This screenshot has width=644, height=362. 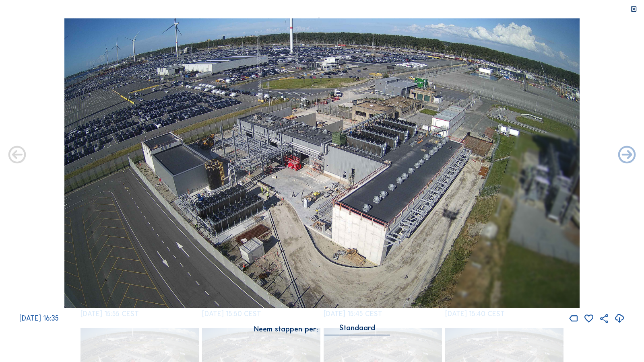 I want to click on i: Back, so click(x=627, y=155).